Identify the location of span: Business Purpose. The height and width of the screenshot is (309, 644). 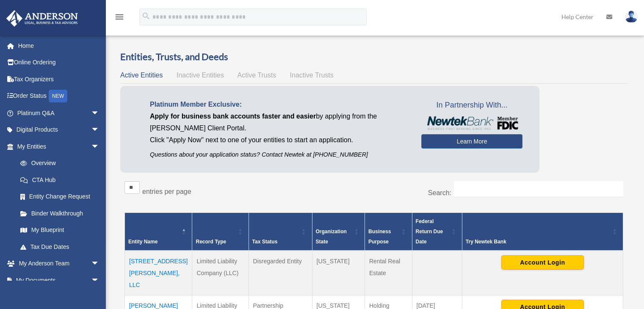
(380, 237).